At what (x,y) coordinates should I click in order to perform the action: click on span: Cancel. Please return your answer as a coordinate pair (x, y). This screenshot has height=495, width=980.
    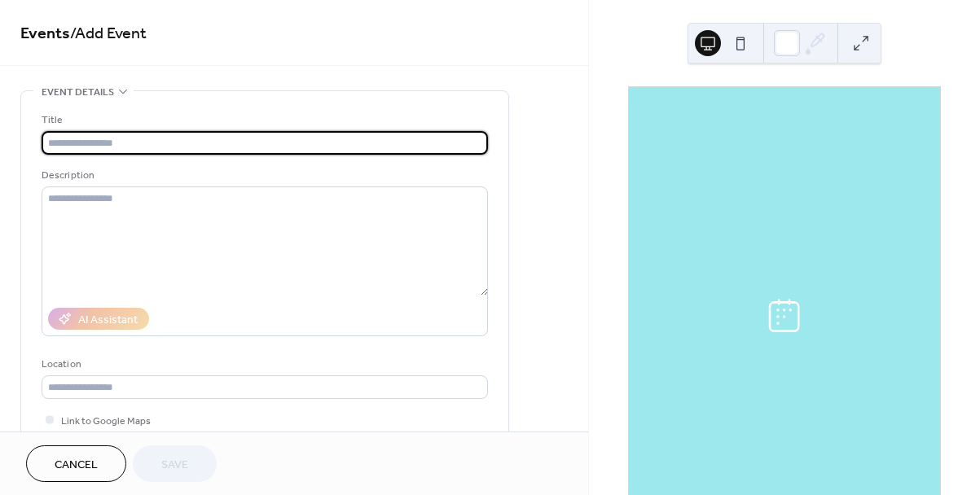
    Looking at the image, I should click on (76, 465).